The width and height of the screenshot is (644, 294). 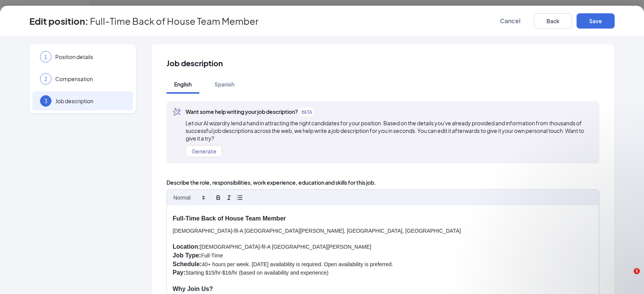 I want to click on span: Want some help writing your job description?, so click(x=249, y=111).